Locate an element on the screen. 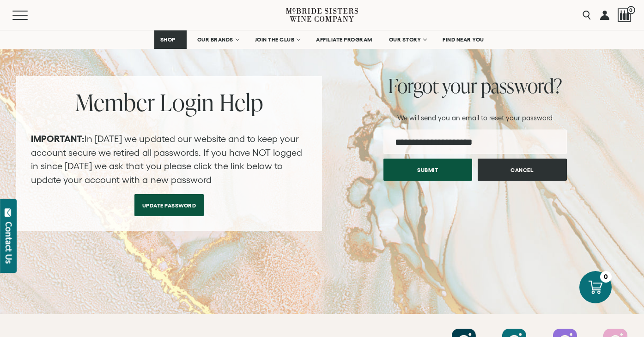  a: AFFILIATE PROGRAM is located at coordinates (344, 40).